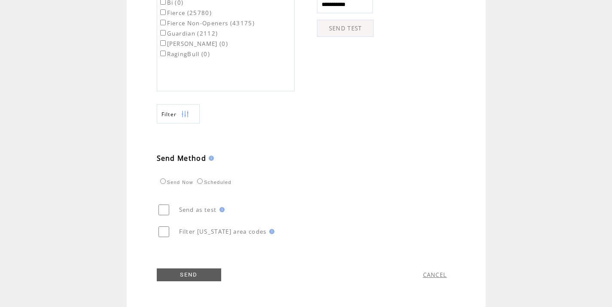 The image size is (612, 307). Describe the element at coordinates (435, 275) in the screenshot. I see `a: CANCEL` at that location.